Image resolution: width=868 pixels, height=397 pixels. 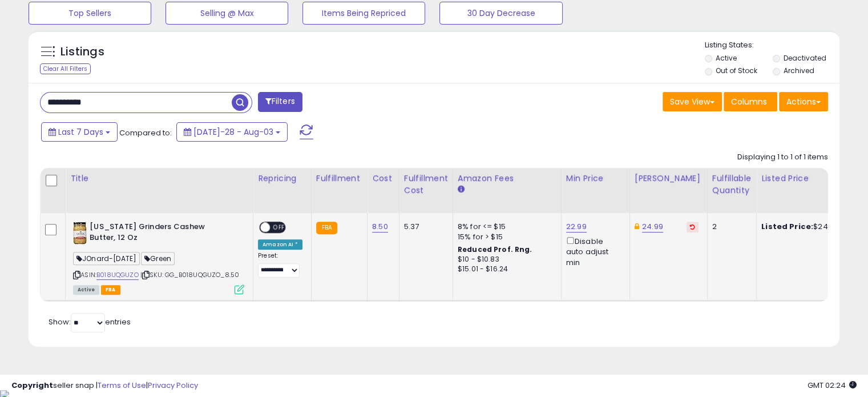 What do you see at coordinates (90, 322) in the screenshot?
I see `span: Show: entries` at bounding box center [90, 322].